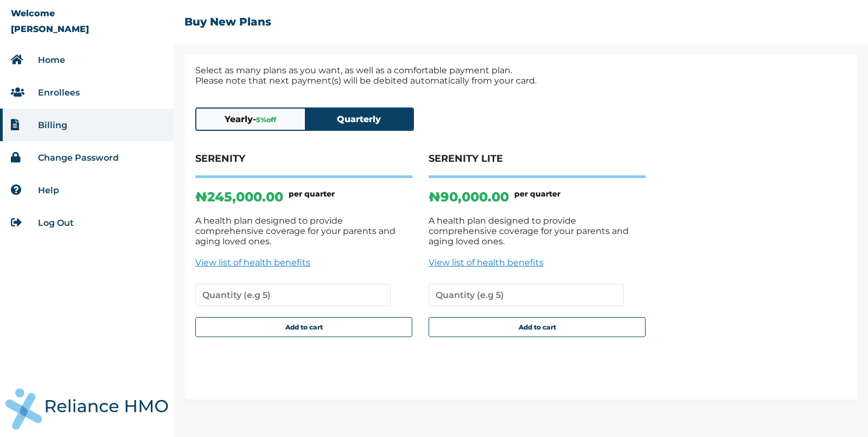 This screenshot has width=868, height=437. I want to click on h4: SERENITY LITE, so click(537, 165).